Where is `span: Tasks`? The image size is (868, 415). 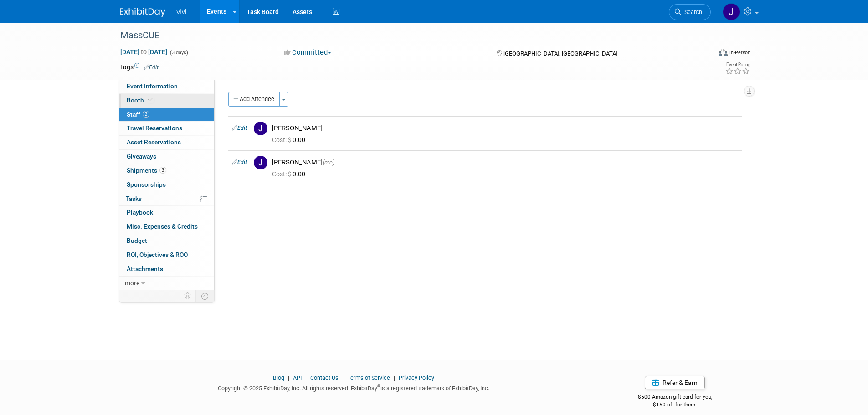 span: Tasks is located at coordinates (133, 199).